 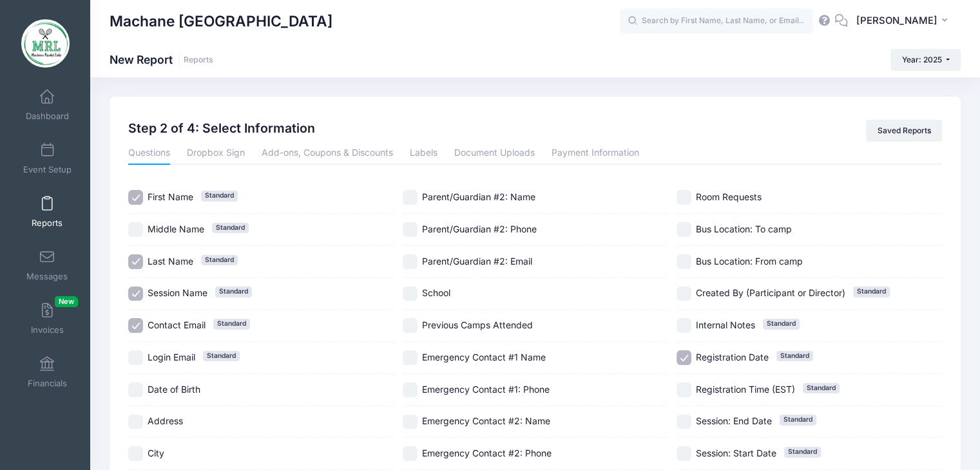 What do you see at coordinates (67, 302) in the screenshot?
I see `span: New` at bounding box center [67, 302].